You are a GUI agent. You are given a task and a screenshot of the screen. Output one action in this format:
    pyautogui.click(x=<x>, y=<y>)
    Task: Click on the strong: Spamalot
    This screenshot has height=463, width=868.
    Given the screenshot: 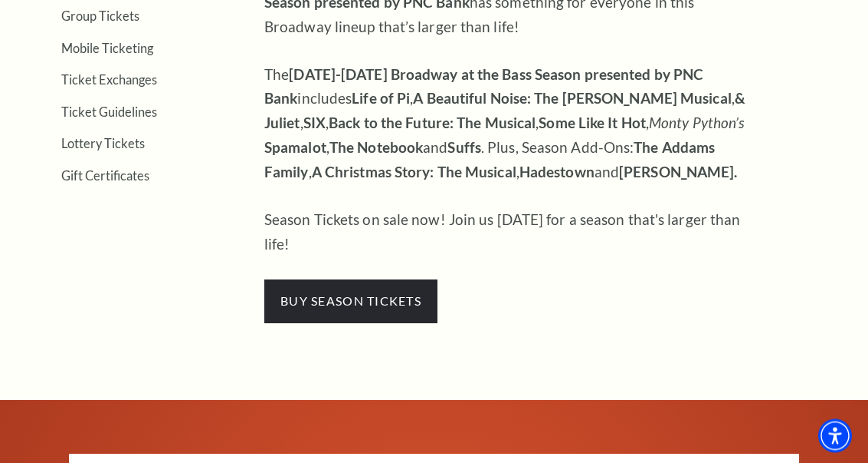 What is the action you would take?
    pyautogui.click(x=295, y=148)
    